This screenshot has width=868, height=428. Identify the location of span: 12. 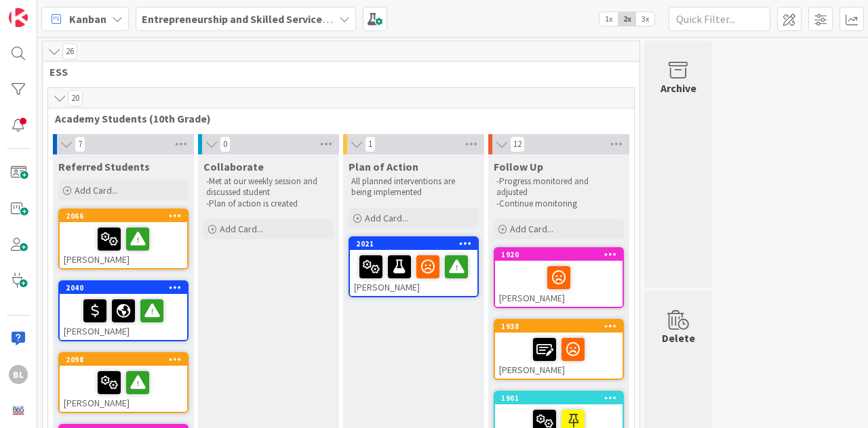
(517, 144).